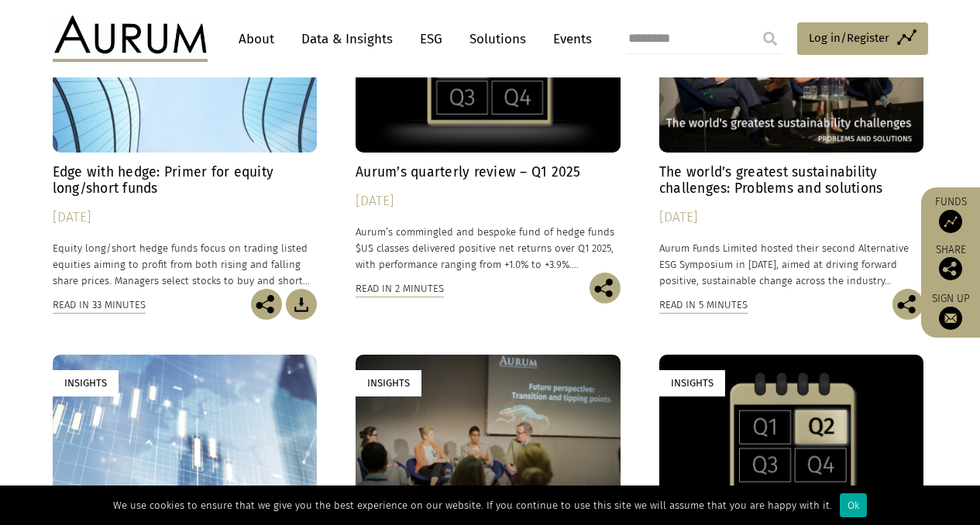  What do you see at coordinates (301, 305) in the screenshot?
I see `img: Download Article` at bounding box center [301, 305].